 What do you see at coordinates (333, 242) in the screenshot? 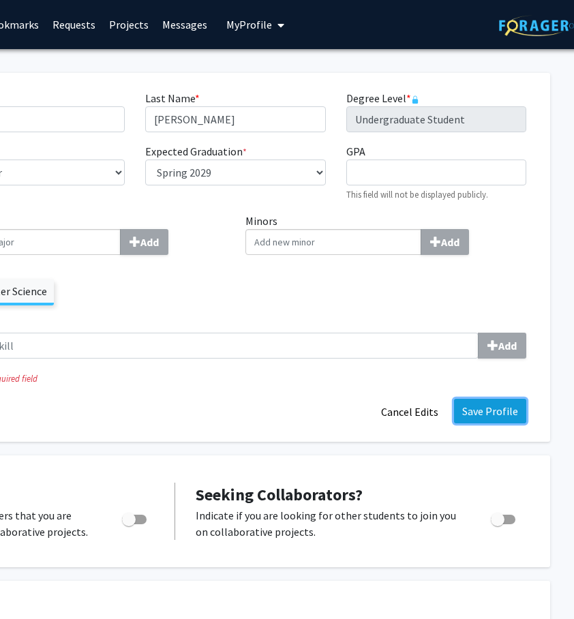
I see `input: MinorsAdd` at bounding box center [333, 242].